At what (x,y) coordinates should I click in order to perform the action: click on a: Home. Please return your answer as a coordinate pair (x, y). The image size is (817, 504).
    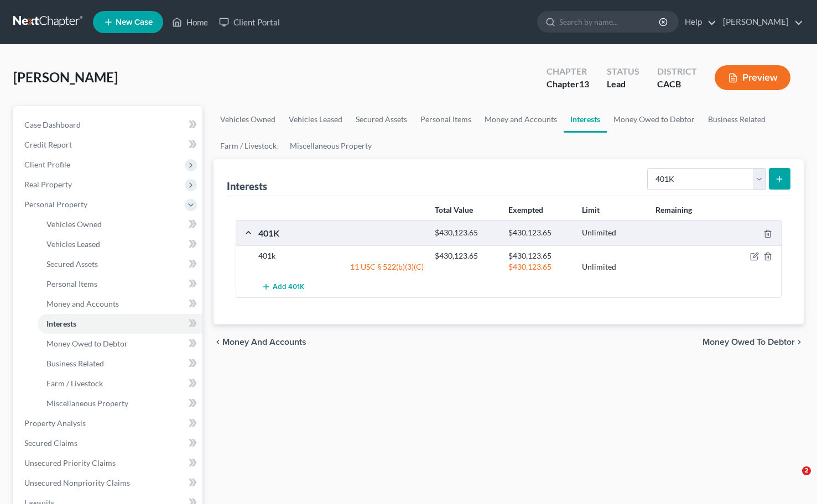
    Looking at the image, I should click on (189, 22).